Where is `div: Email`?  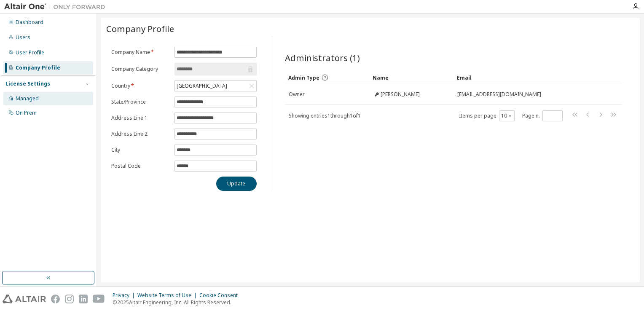
div: Email is located at coordinates (528, 77).